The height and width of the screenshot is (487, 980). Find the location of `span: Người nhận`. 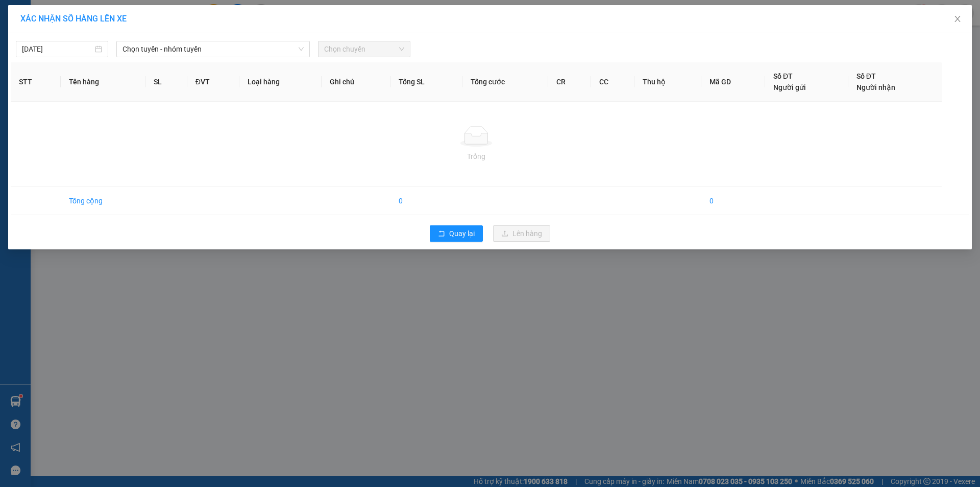

span: Người nhận is located at coordinates (876, 87).